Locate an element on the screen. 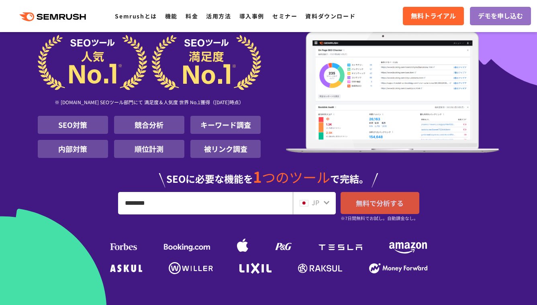  a: Semrushとは is located at coordinates (136, 16).